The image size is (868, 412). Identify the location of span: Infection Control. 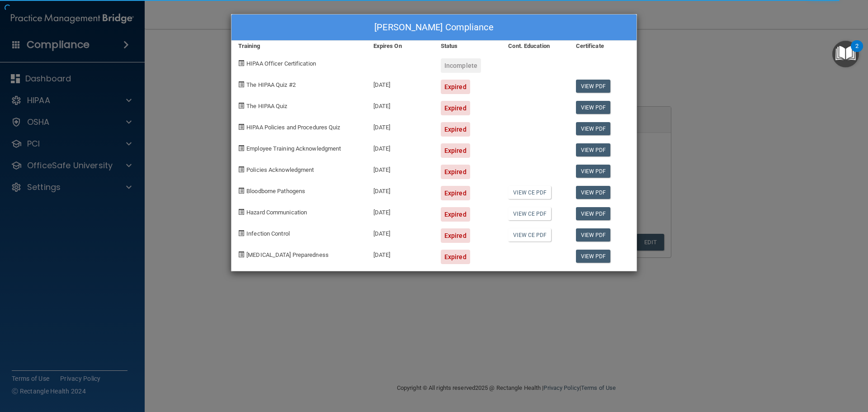
(268, 233).